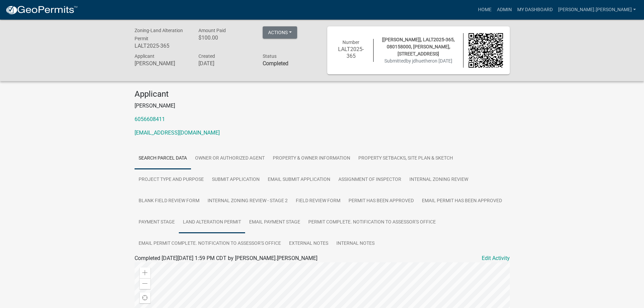 The height and width of the screenshot is (308, 644). I want to click on h4: Applicant, so click(322, 94).